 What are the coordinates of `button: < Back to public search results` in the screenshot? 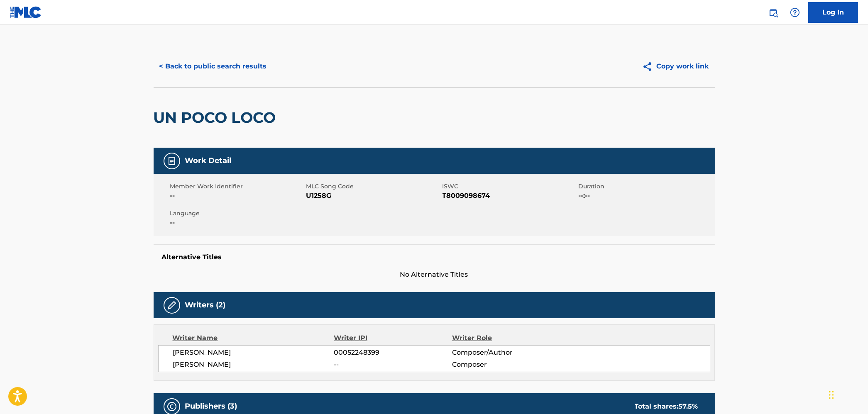 It's located at (213, 66).